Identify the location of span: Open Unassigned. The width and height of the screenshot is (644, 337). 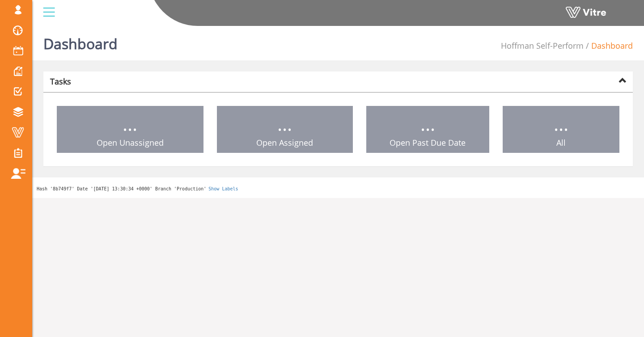
(130, 142).